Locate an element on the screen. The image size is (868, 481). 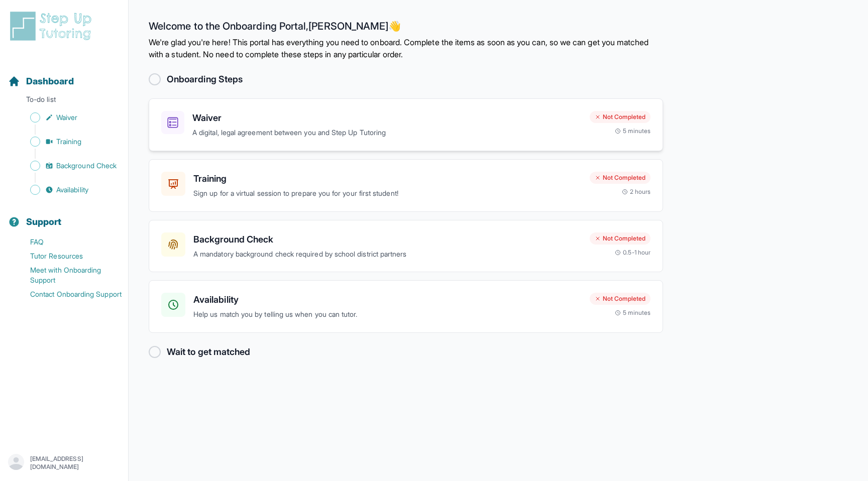
p: We're glad you're here! This portal has everything you need to onboard. Complete the items as soo... is located at coordinates (406, 48).